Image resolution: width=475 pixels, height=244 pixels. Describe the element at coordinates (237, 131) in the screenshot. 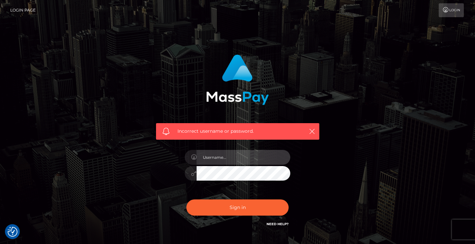

I see `span: Incorrect username or password.` at that location.